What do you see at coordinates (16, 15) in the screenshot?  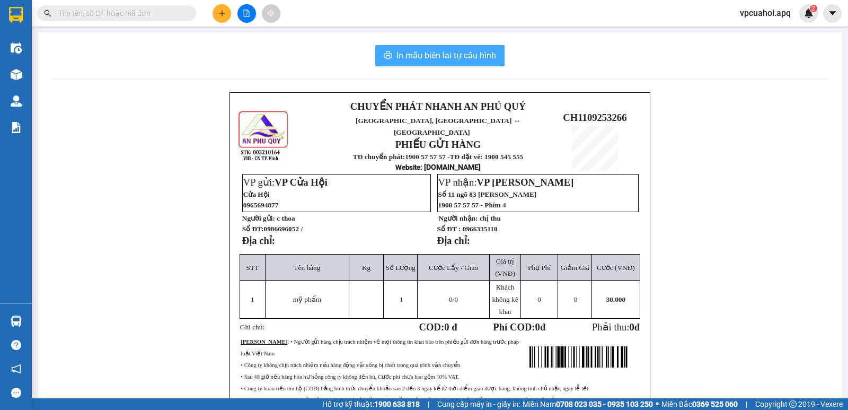 I see `img: logo-vxr` at bounding box center [16, 15].